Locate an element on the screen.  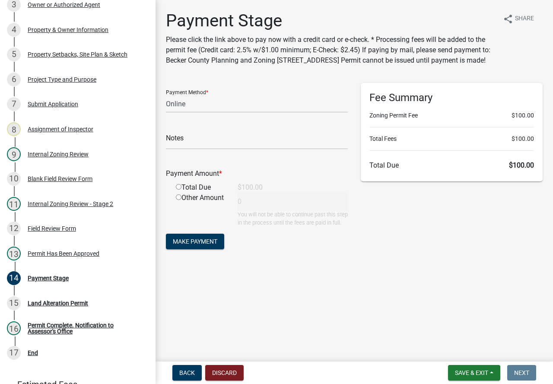
div: 7 is located at coordinates (14, 104).